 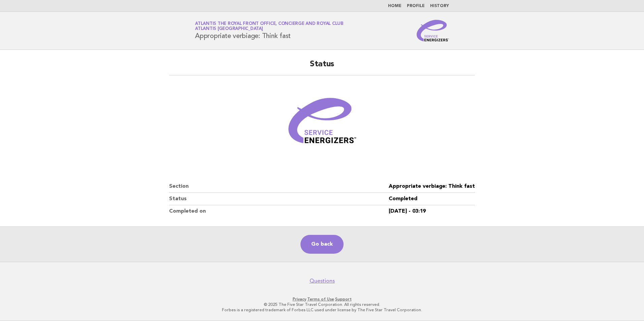 I want to click on dd: Appropriate verbiage: Think fast, so click(x=432, y=186).